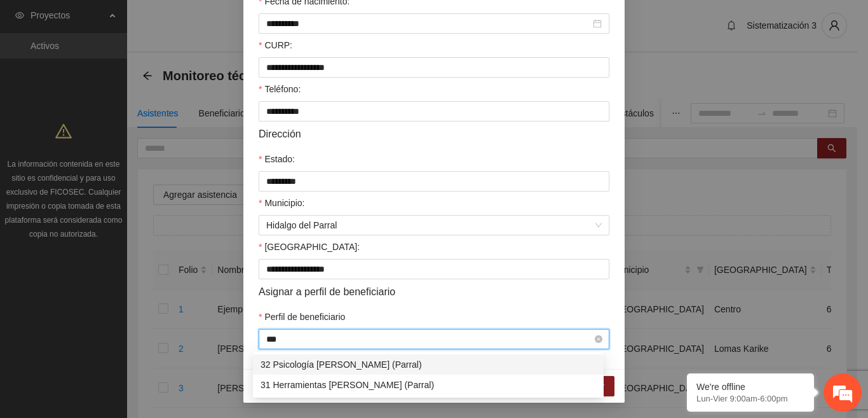 The height and width of the screenshot is (418, 868). I want to click on label: Perfil de beneficiario, so click(302, 316).